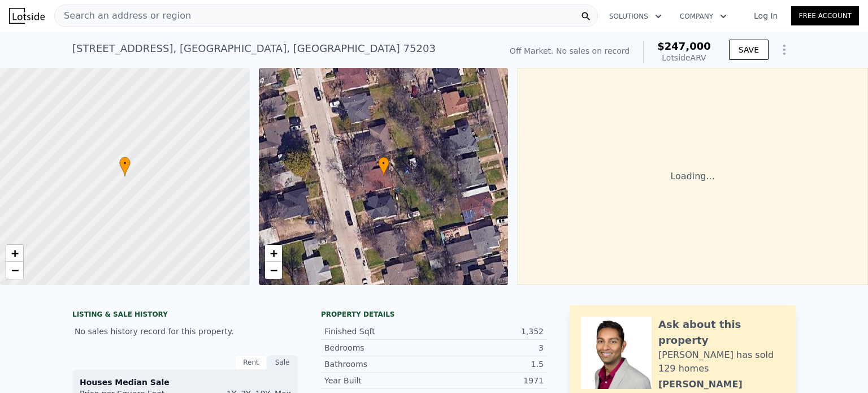 The image size is (868, 393). Describe the element at coordinates (570, 51) in the screenshot. I see `div: Off Market. No sales on record` at that location.